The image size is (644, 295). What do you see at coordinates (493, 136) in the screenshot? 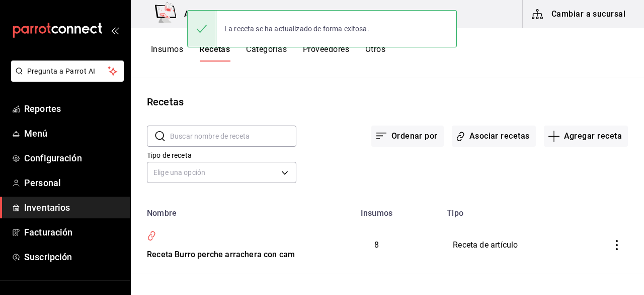
I see `button: Asociar recetas` at bounding box center [493, 136].